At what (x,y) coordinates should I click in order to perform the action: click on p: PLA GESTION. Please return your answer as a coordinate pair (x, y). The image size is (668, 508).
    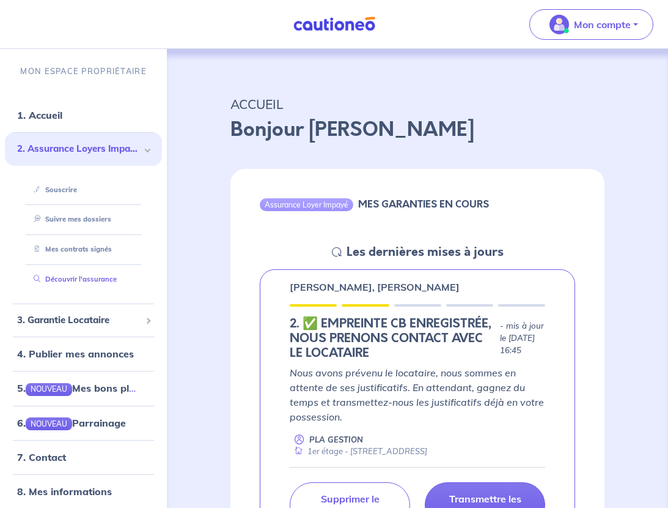
    Looking at the image, I should click on (336, 439).